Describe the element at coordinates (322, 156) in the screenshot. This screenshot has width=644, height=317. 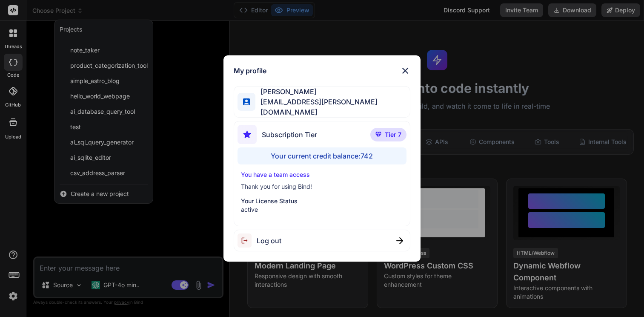
I see `div: Your current credit balance: 742` at that location.